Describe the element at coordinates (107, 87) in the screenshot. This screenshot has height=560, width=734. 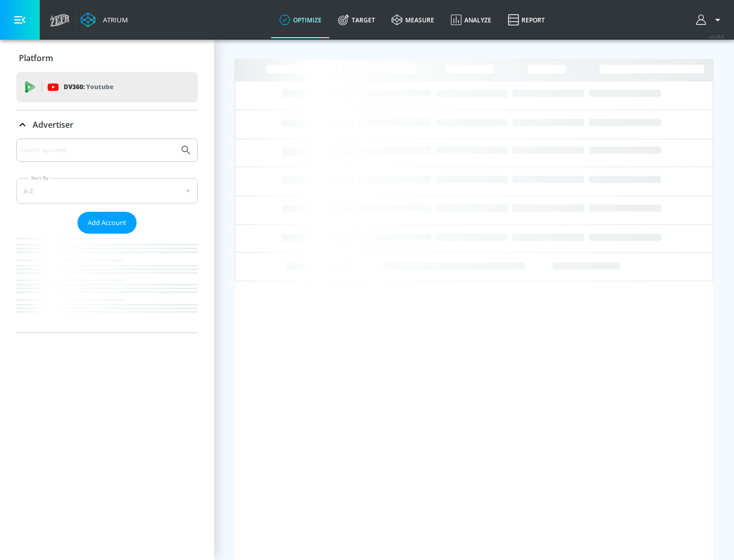
I see `div: DV360: Youtube` at that location.